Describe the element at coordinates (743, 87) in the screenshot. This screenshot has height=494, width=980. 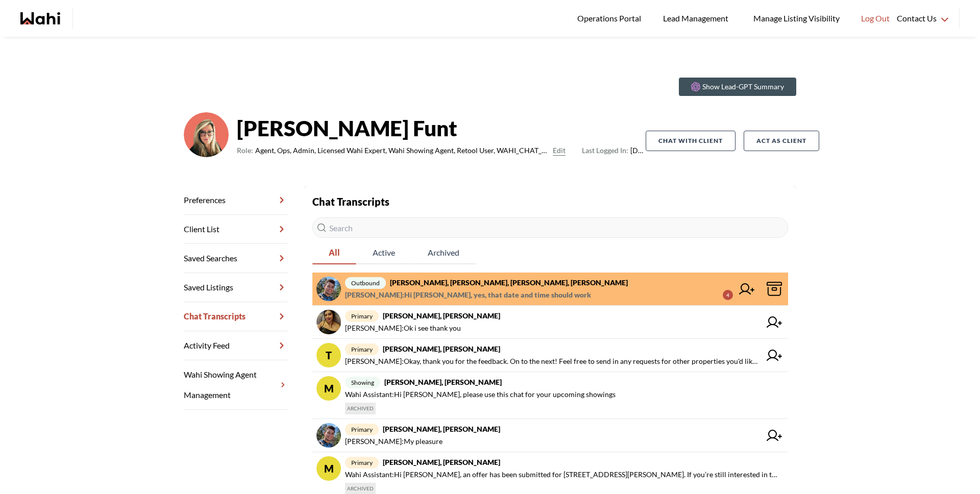
I see `p: Show Lead-GPT Summary` at that location.